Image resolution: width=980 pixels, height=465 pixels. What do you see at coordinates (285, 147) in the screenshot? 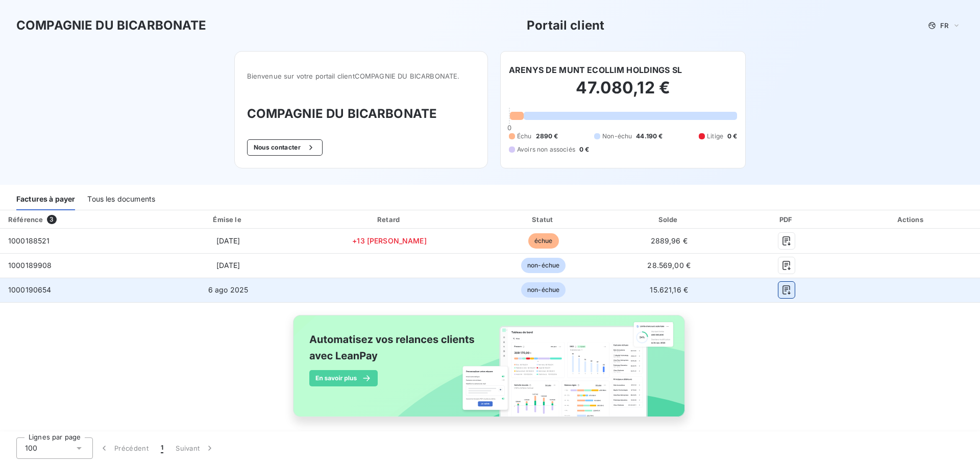
I see `button: Nous contacter` at bounding box center [285, 147].